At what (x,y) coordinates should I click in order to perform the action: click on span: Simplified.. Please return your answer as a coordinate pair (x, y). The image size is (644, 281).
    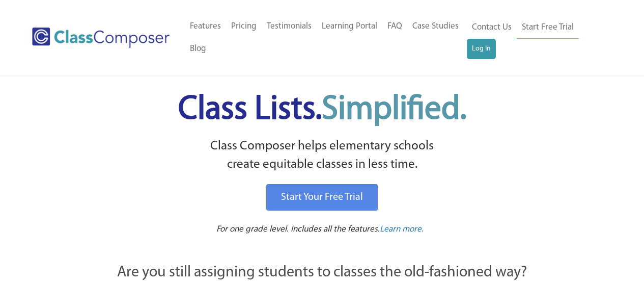
    Looking at the image, I should click on (394, 110).